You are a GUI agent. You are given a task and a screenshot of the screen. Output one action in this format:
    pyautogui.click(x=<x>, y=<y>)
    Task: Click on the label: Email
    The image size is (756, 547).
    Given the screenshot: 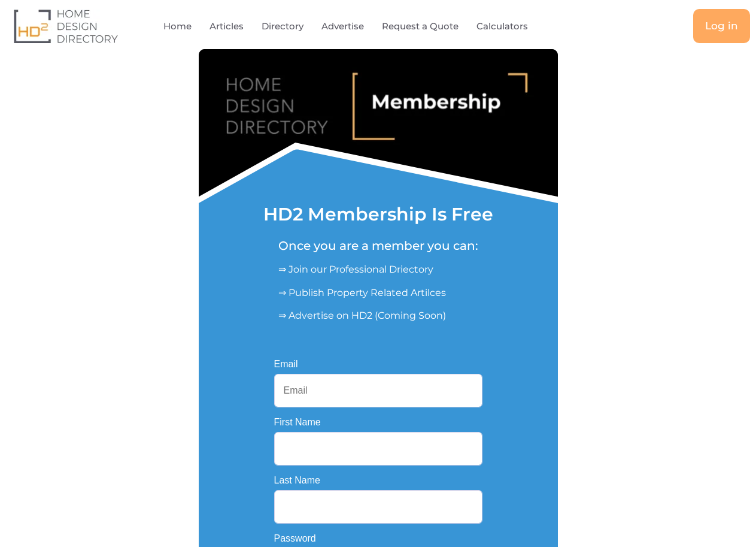 What is the action you would take?
    pyautogui.click(x=286, y=364)
    